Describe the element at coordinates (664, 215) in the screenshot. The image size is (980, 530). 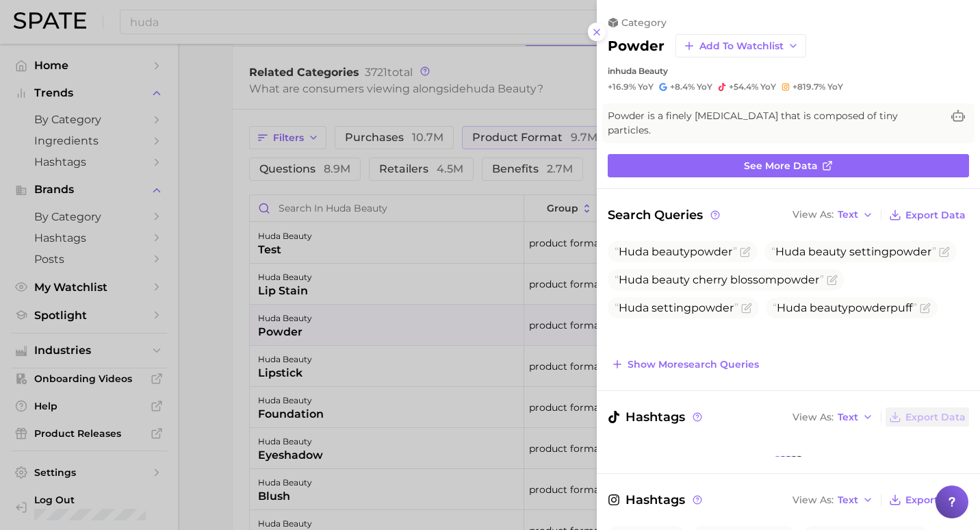
I see `span: Search Queries` at that location.